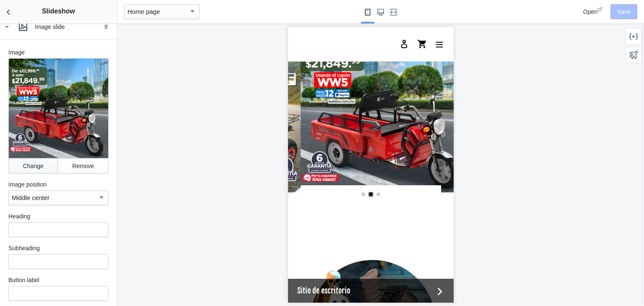 This screenshot has height=306, width=644. What do you see at coordinates (31, 197) in the screenshot?
I see `mat-select-trigger: Middle center` at bounding box center [31, 197].